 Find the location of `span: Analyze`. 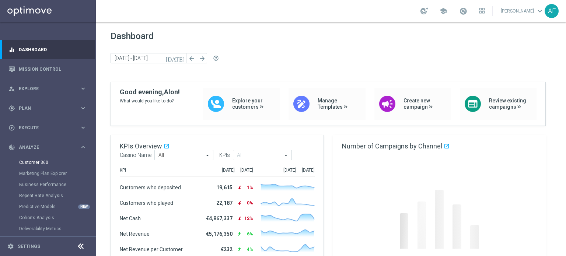

span: Analyze is located at coordinates (49, 147).